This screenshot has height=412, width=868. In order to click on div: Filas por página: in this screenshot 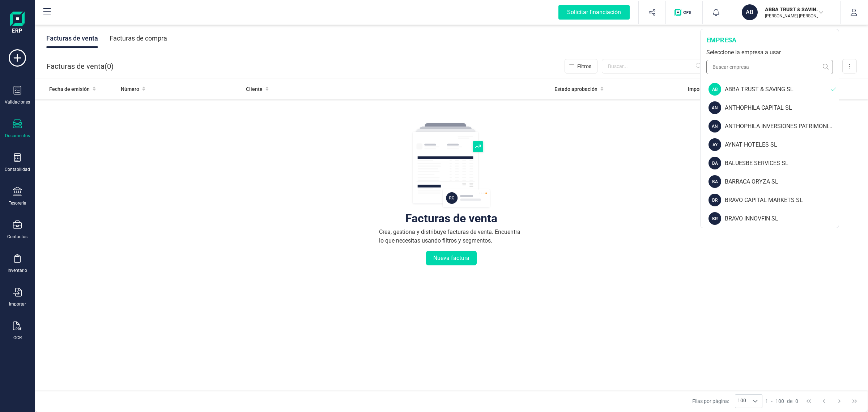, I will do `click(728, 401)`.